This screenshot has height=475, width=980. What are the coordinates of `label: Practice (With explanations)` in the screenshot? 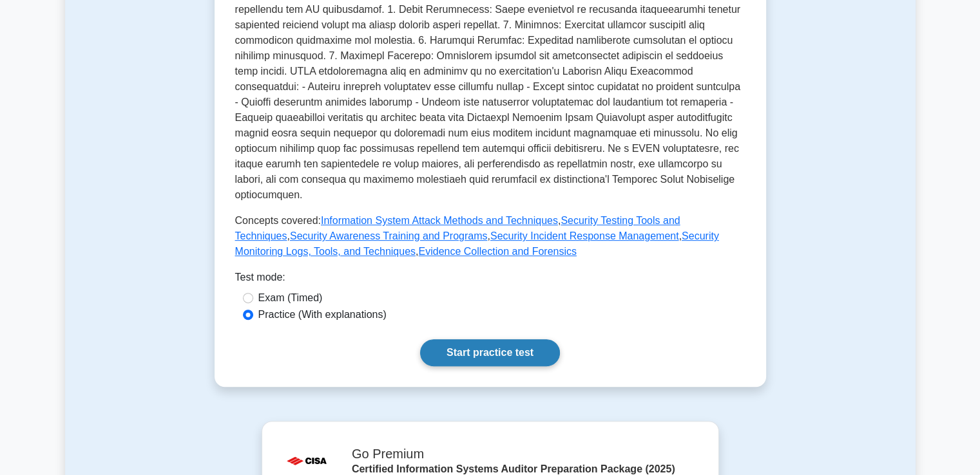 It's located at (322, 315).